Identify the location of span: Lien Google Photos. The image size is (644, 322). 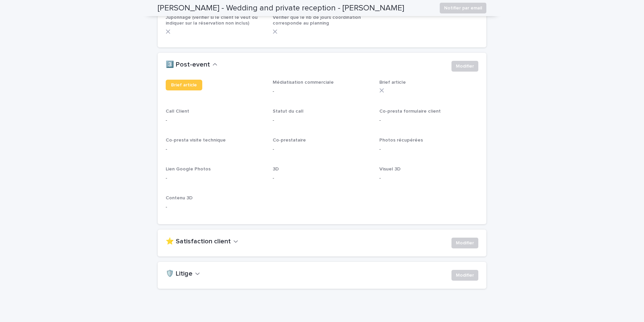
(188, 169).